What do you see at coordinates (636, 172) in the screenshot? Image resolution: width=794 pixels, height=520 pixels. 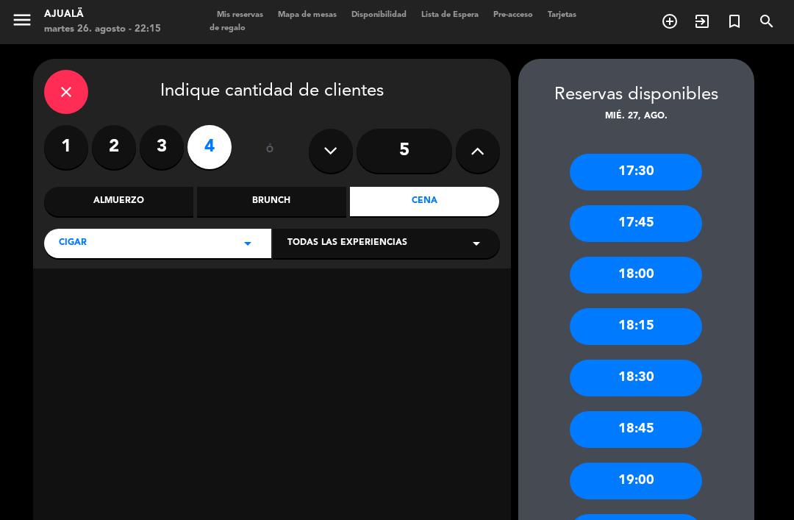 I see `div: 17:30` at bounding box center [636, 172].